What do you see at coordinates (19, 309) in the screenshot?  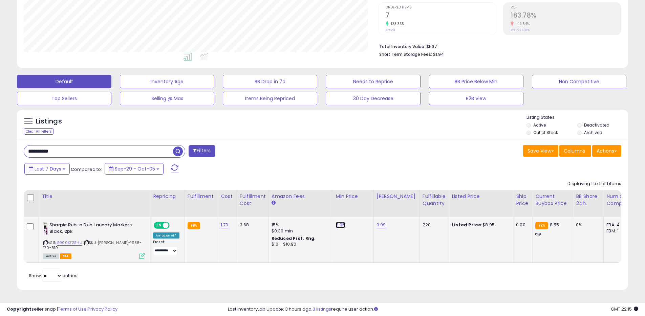 I see `strong: Copyright` at bounding box center [19, 309].